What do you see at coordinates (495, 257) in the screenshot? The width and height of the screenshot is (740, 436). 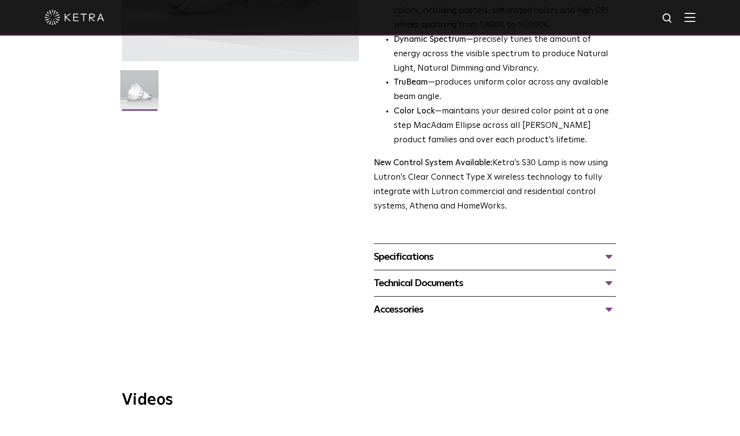 I see `div: Specifications` at bounding box center [495, 257].